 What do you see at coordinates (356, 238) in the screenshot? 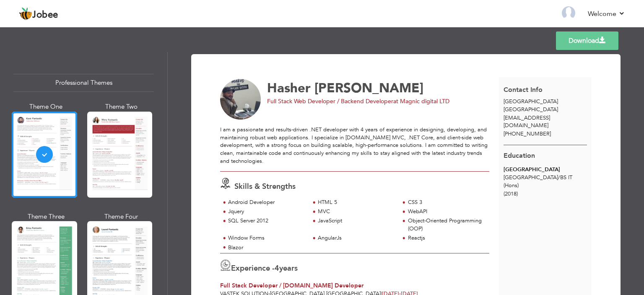
I see `div: AngularJs` at bounding box center [356, 238].